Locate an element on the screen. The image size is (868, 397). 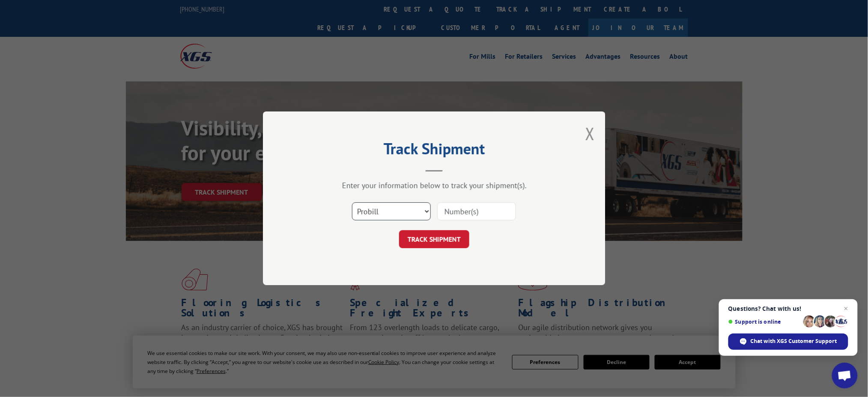
div: Chat with XGS Customer Support is located at coordinates (788, 341).